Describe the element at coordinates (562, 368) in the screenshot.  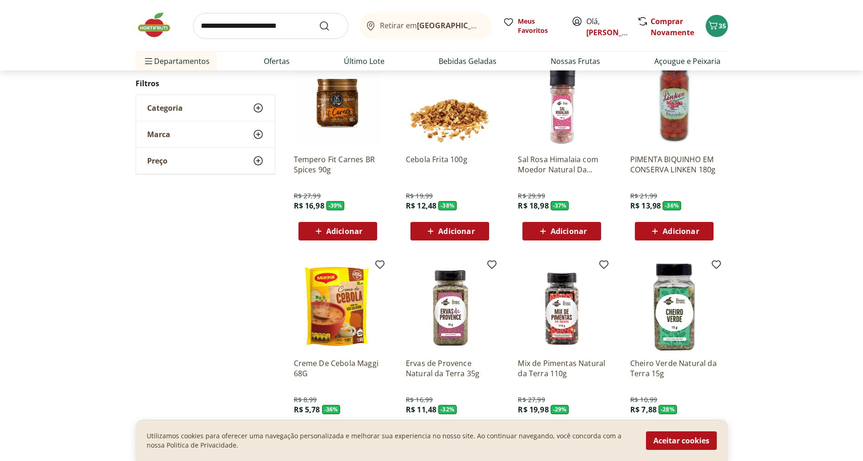
I see `a: Mix de Pimentas Natural da Terra 110g` at that location.